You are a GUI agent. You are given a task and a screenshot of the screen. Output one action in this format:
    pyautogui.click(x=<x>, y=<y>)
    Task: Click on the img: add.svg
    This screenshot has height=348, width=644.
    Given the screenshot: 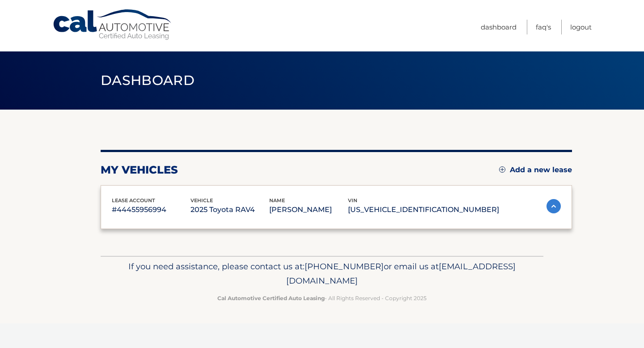 What is the action you would take?
    pyautogui.click(x=503, y=169)
    